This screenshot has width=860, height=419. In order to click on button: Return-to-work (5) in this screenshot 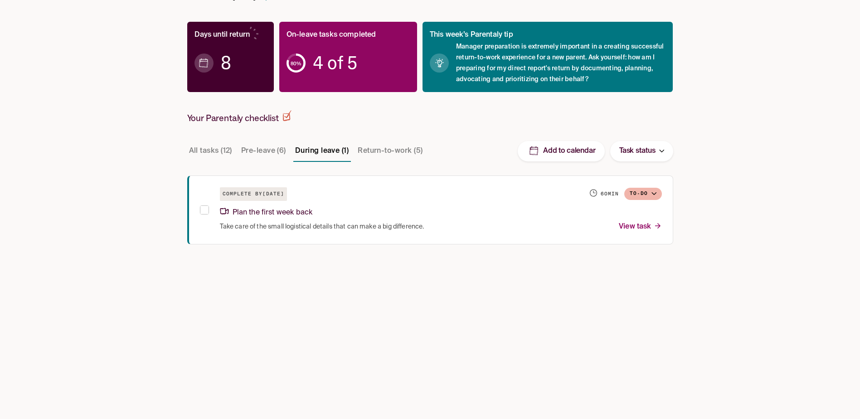, I will do `click(390, 151)`.